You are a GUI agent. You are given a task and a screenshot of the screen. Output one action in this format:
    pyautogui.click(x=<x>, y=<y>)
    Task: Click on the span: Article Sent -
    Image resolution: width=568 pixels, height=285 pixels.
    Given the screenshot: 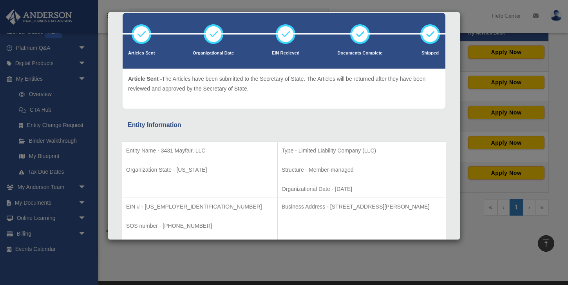 What is the action you would take?
    pyautogui.click(x=145, y=79)
    